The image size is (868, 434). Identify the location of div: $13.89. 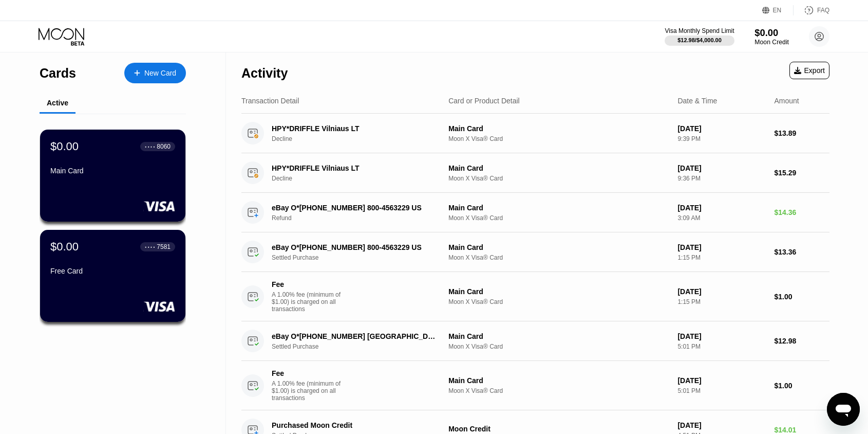
(802, 133).